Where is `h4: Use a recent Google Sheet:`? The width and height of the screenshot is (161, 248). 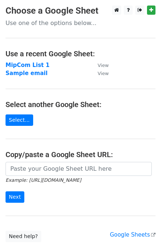
h4: Use a recent Google Sheet: is located at coordinates (80, 54).